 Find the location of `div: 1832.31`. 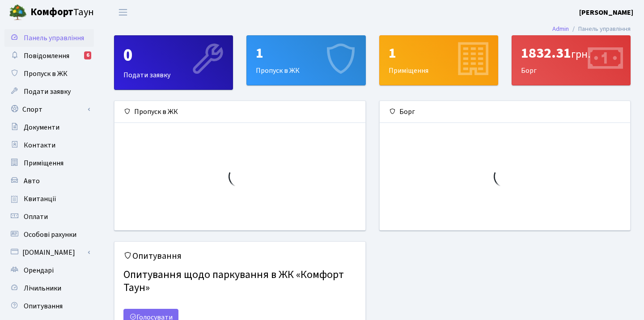

div: 1832.31 is located at coordinates (571, 53).